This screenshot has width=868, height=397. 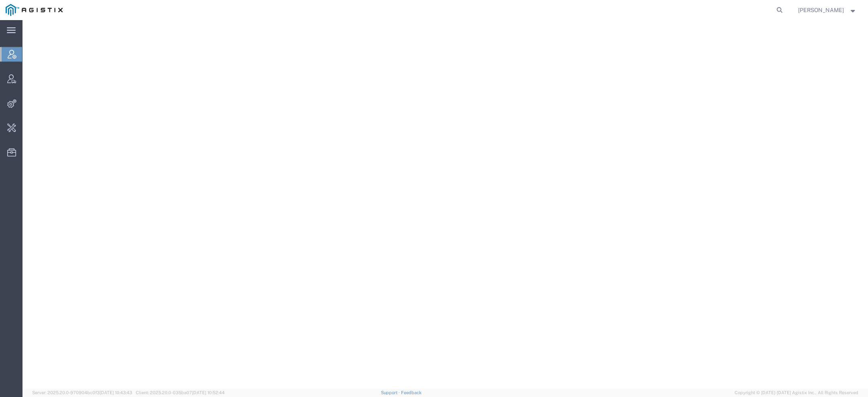 I want to click on span: Server: 2025.20.0-970904bc0f3, so click(x=82, y=392).